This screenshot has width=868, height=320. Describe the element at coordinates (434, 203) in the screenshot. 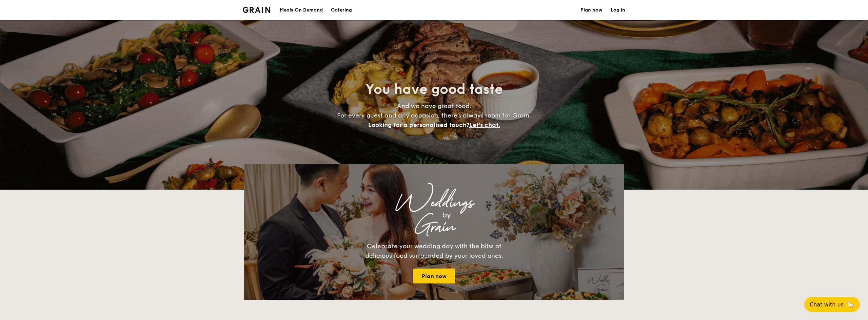

I see `div: Weddings` at that location.